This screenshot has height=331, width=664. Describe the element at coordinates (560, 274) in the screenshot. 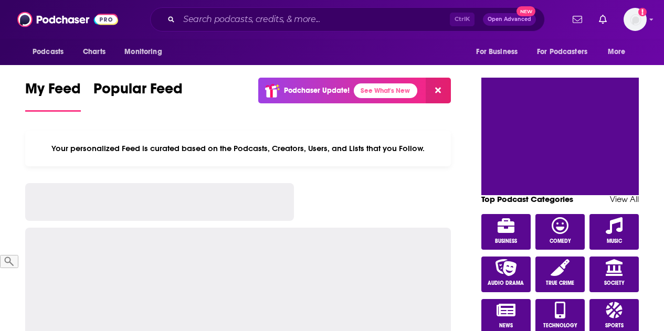

I see `a: True Crime` at that location.